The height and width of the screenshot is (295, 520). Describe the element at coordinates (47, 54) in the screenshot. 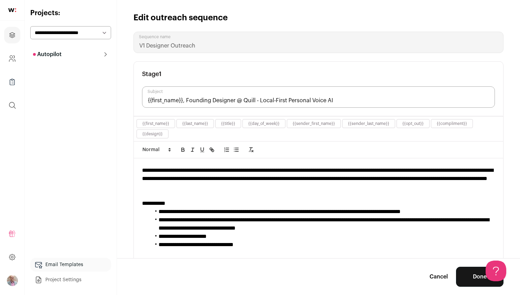

I see `p: Autopilot` at that location.